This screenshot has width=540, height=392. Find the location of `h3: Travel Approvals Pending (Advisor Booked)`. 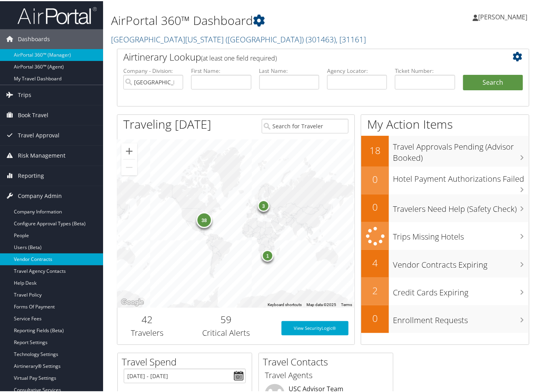

h3: Travel Approvals Pending (Advisor Booked) is located at coordinates (460, 149).